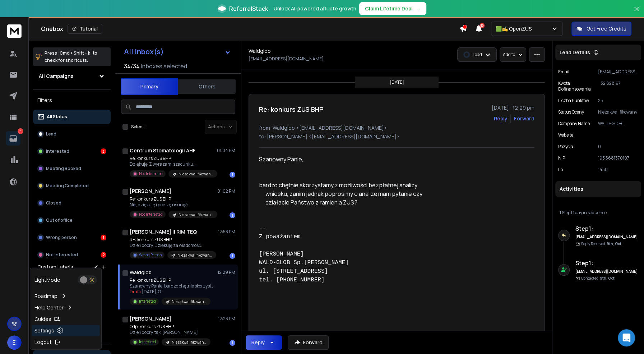  I want to click on h3: Custom Labels, so click(56, 267).